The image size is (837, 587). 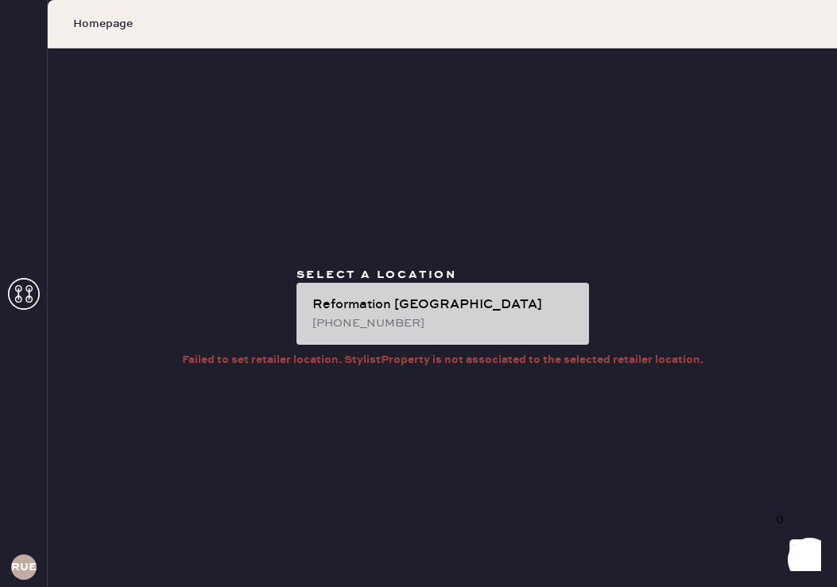 I want to click on span: Homepage, so click(x=103, y=24).